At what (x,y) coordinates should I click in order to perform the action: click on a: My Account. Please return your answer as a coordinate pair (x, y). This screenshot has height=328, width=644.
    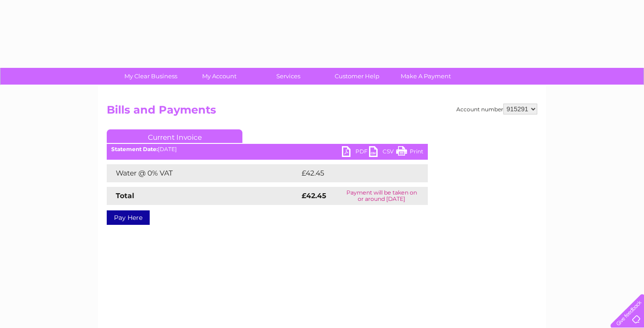
    Looking at the image, I should click on (219, 76).